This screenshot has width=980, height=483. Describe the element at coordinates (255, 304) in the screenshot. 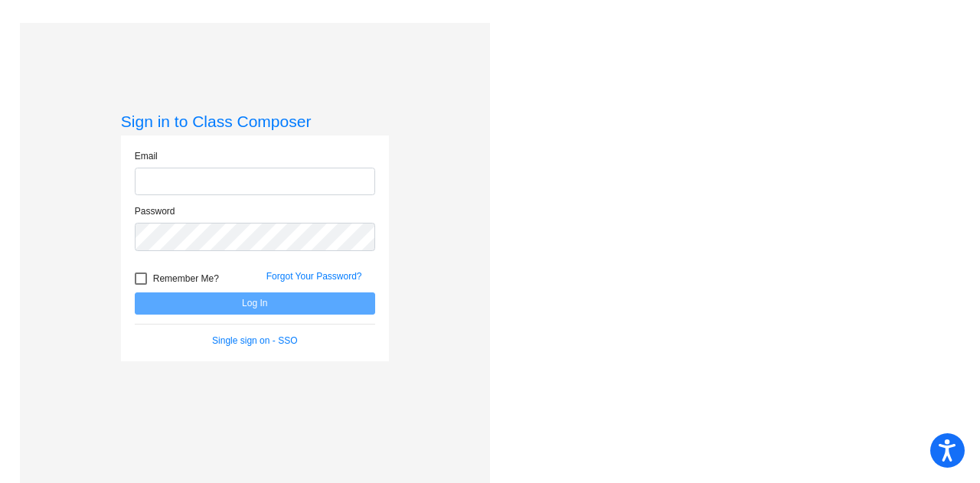

I see `button: Log In` at that location.